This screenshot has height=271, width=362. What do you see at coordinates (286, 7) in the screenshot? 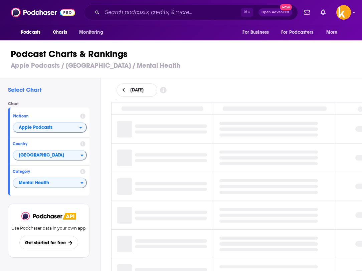
I see `span: New` at bounding box center [286, 7].